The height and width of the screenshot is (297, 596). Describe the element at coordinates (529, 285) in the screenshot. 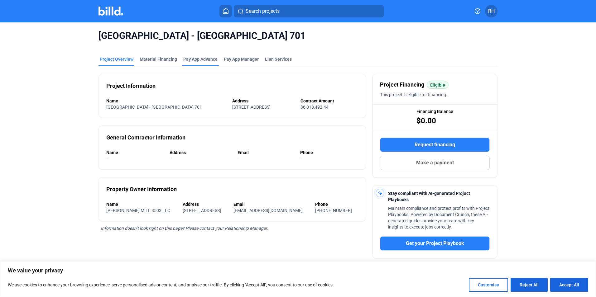

I see `button: Reject All` at that location.